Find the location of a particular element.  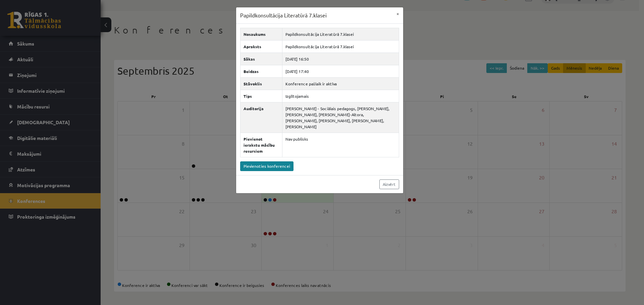

th: Sākas is located at coordinates (261, 58).